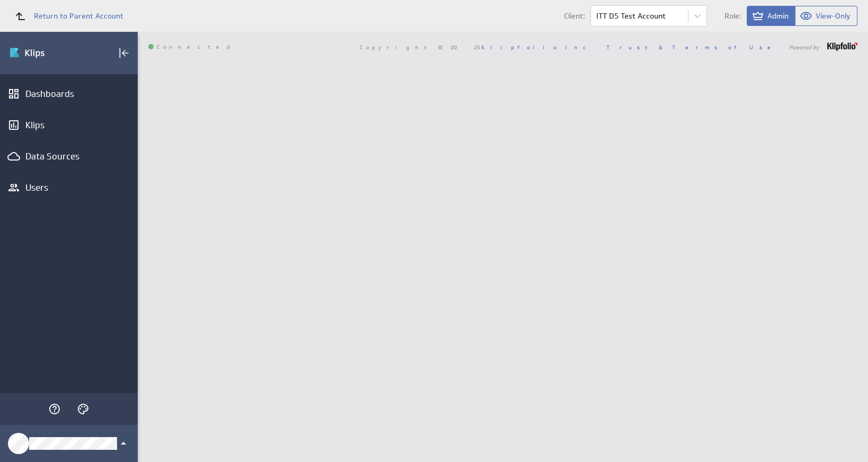 Image resolution: width=868 pixels, height=462 pixels. What do you see at coordinates (192, 47) in the screenshot?
I see `span: Connected: ID: dpnc-26 Online: true` at bounding box center [192, 47].